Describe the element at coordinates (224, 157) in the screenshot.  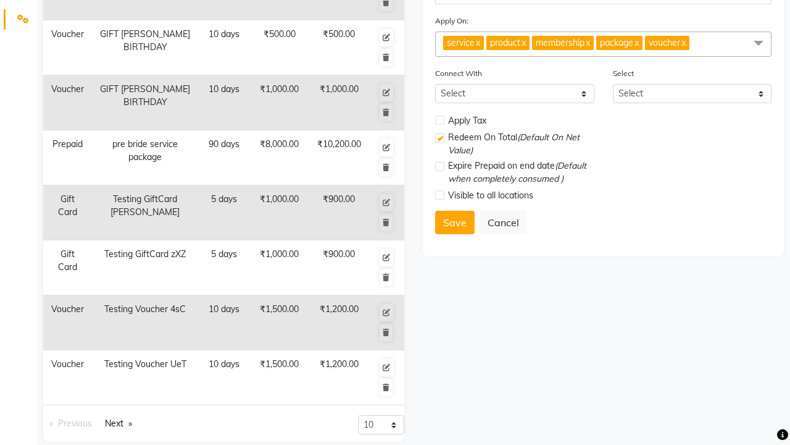
I see `td: 90 days` at that location.